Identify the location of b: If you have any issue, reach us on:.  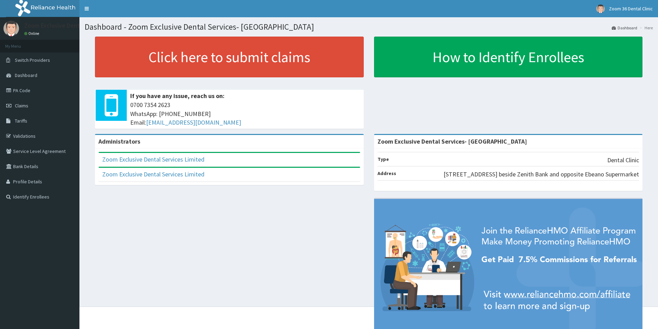
(177, 96).